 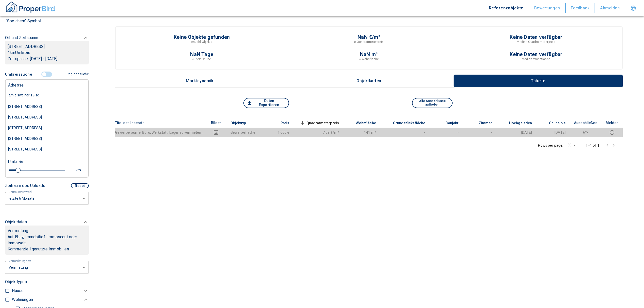 I want to click on button: Alle Ausschlüsse aufheben, so click(x=433, y=103).